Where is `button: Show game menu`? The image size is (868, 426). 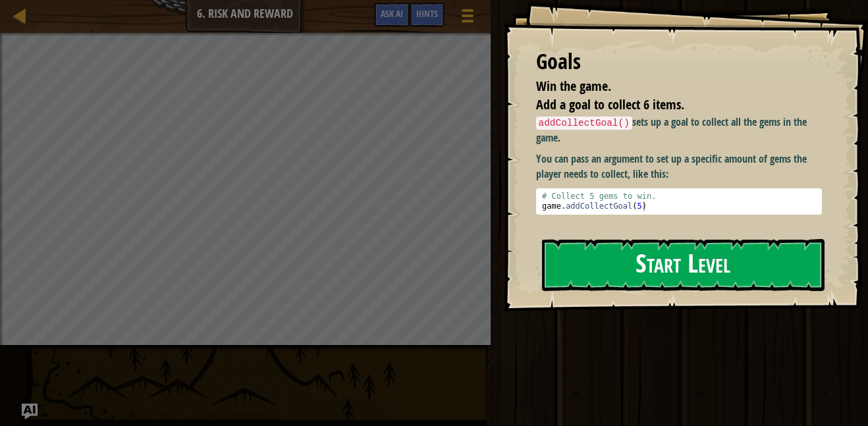 button: Show game menu is located at coordinates (468, 18).